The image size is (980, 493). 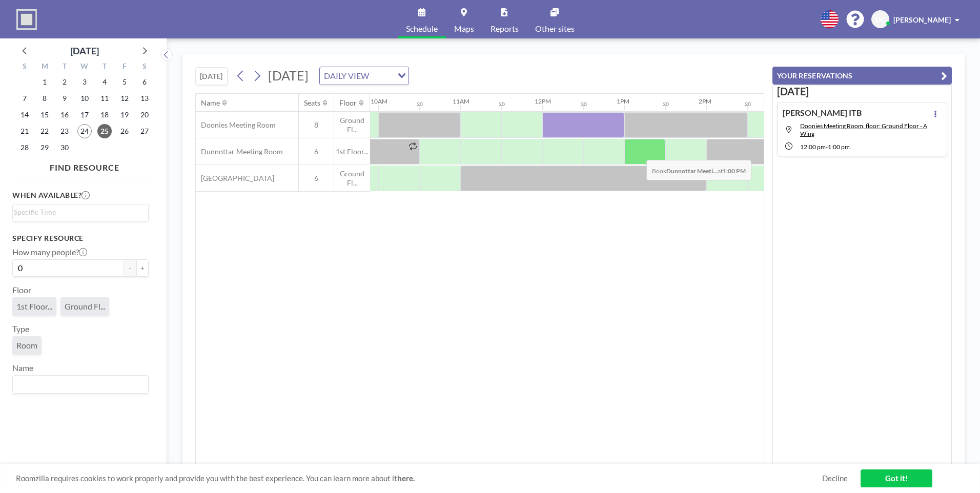 I want to click on span: Monday, September 22, 2025, so click(x=45, y=131).